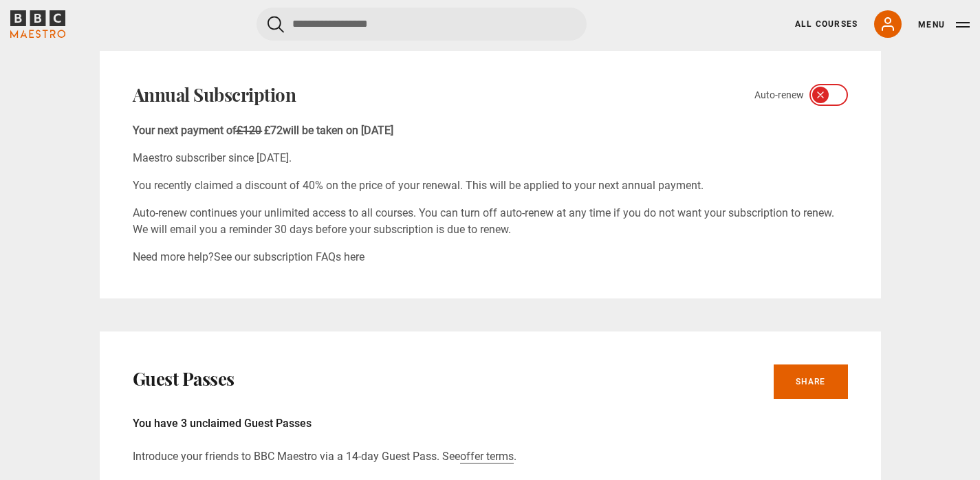  What do you see at coordinates (38, 24) in the screenshot?
I see `a: BBC Maestro` at bounding box center [38, 24].